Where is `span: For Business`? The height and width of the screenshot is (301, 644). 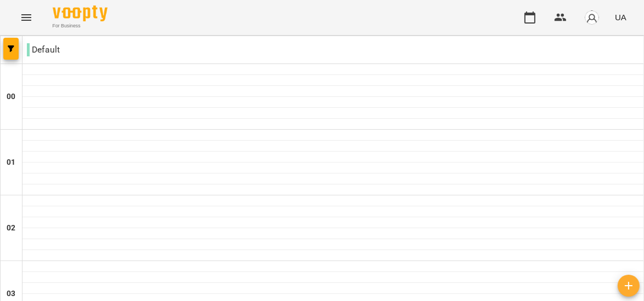
span: For Business is located at coordinates (80, 26).